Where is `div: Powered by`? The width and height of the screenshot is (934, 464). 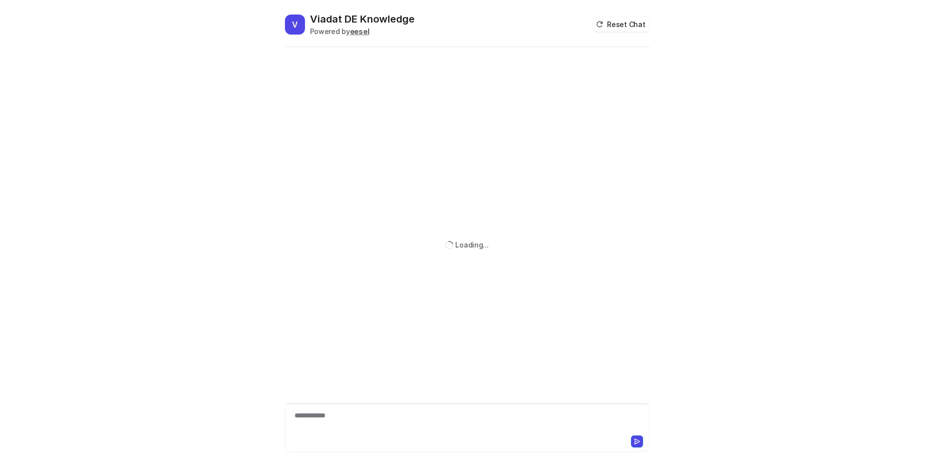
div: Powered by is located at coordinates (362, 31).